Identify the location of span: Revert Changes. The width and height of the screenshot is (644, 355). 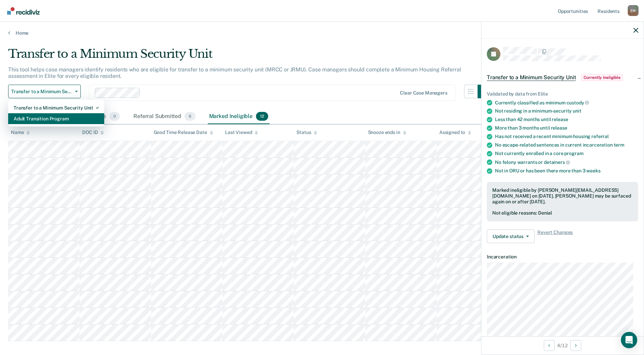
(556, 236).